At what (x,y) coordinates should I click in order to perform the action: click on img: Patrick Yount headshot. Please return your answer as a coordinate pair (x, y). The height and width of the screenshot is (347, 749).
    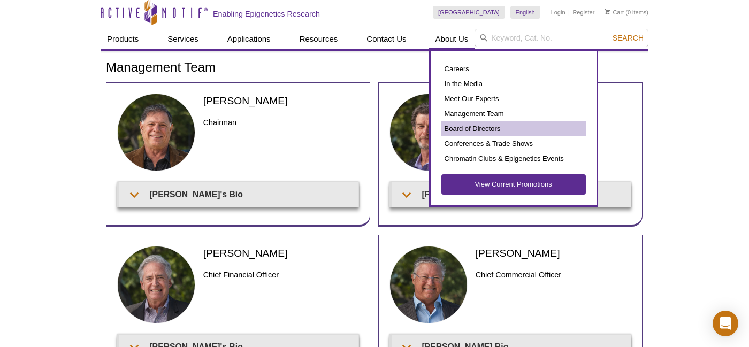
    Looking at the image, I should click on (156, 285).